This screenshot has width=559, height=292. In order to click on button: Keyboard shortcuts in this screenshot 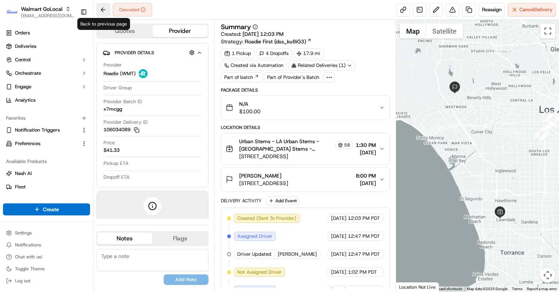, I will do `click(446, 289)`.